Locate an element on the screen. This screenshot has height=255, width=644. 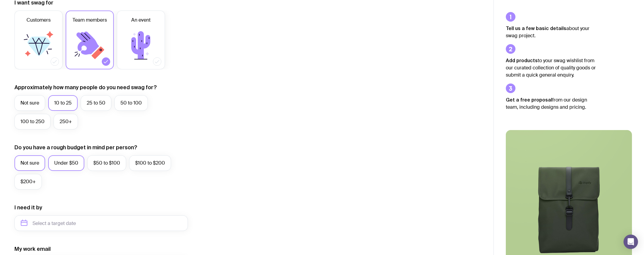
div: Open Intercom Messenger is located at coordinates (631, 242).